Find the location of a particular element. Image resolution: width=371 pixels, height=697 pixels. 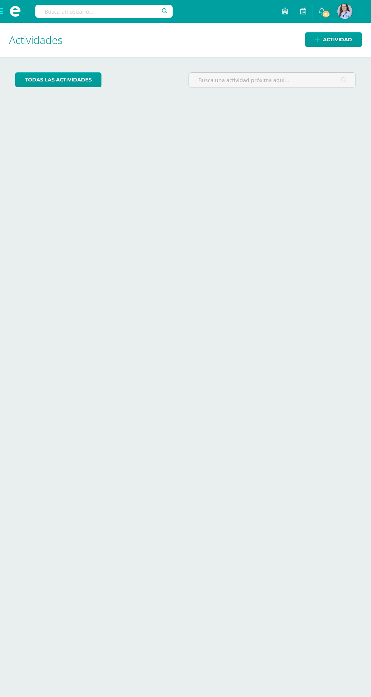

a: todas las Actividades is located at coordinates (58, 80).